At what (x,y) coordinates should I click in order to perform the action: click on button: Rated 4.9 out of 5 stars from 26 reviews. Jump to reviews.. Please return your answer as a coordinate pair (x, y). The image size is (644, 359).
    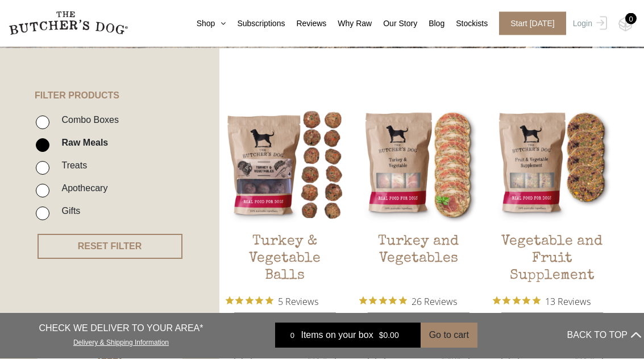
    Looking at the image, I should click on (408, 301).